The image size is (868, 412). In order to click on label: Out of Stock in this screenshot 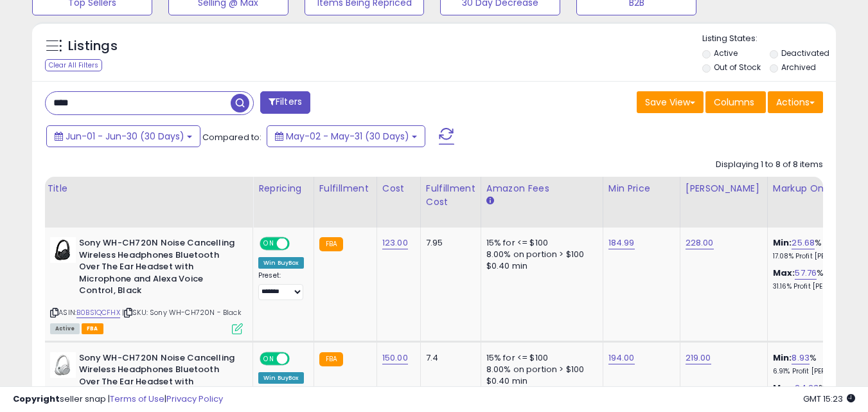, I will do `click(737, 67)`.